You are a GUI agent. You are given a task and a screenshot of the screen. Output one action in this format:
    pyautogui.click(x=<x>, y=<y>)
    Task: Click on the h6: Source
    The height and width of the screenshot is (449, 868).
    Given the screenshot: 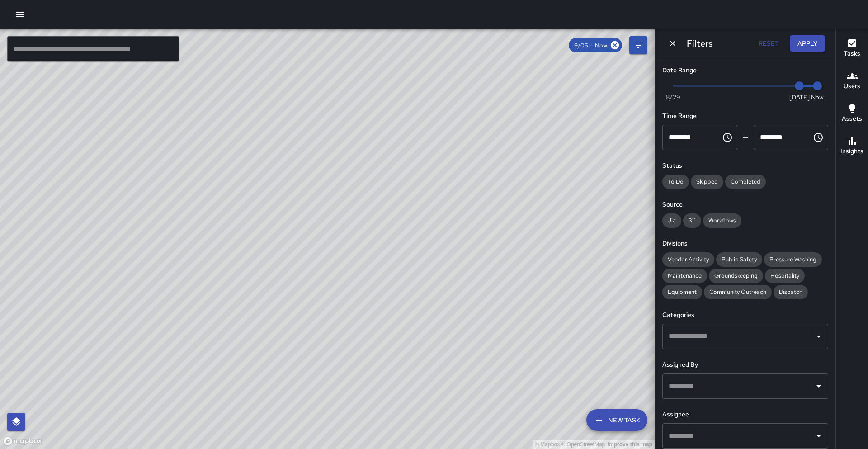 What is the action you would take?
    pyautogui.click(x=746, y=205)
    